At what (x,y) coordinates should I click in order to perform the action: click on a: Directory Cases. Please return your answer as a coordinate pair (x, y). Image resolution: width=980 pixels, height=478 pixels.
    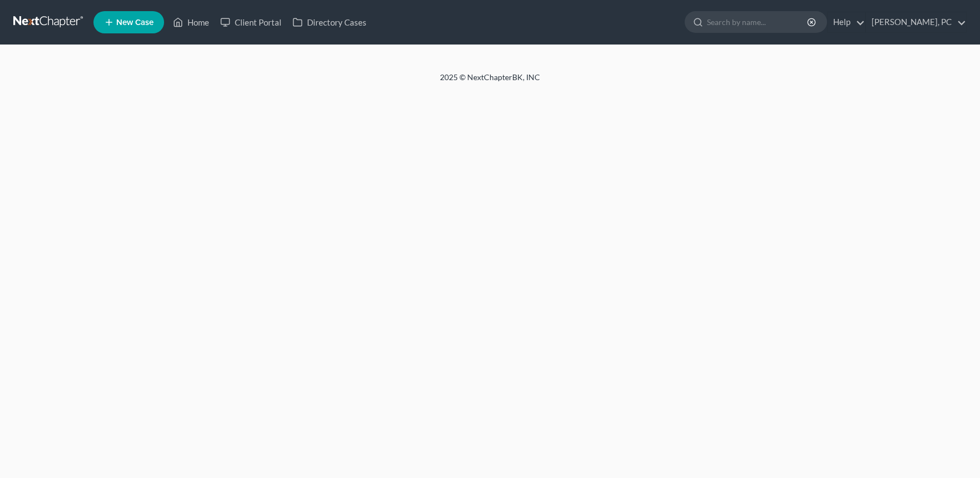
    Looking at the image, I should click on (329, 22).